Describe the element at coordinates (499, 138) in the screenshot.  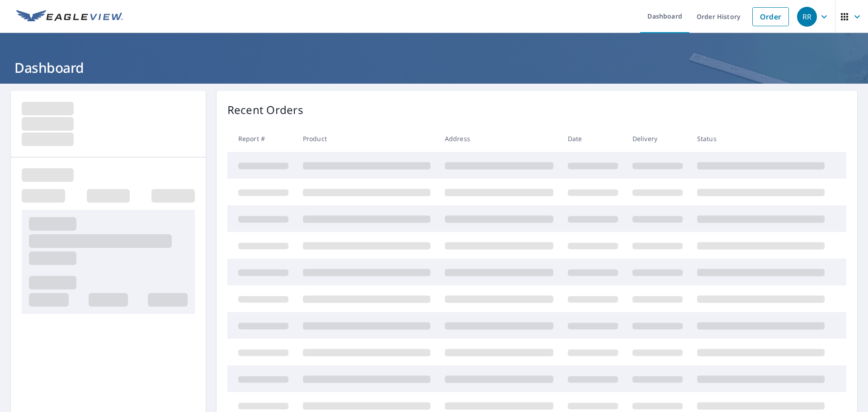
I see `th: Address` at that location.